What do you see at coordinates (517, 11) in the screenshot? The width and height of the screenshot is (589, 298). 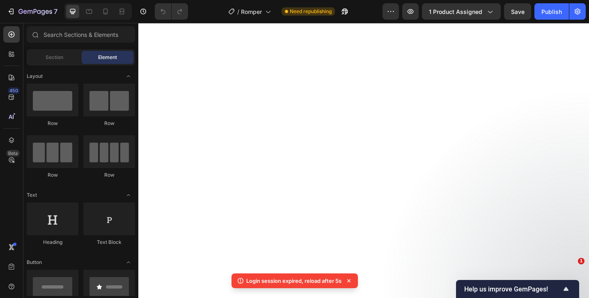 I see `span: Save` at bounding box center [517, 11].